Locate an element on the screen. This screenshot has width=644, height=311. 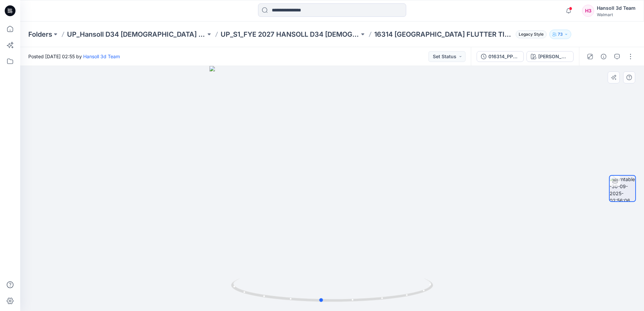
p: Folders is located at coordinates (40, 35).